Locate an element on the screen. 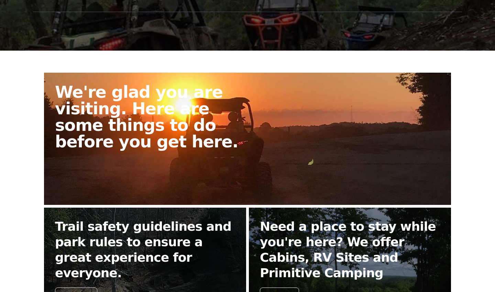  a: We're glad you are visiting. Here are some things to do before you get here. is located at coordinates (248, 139).